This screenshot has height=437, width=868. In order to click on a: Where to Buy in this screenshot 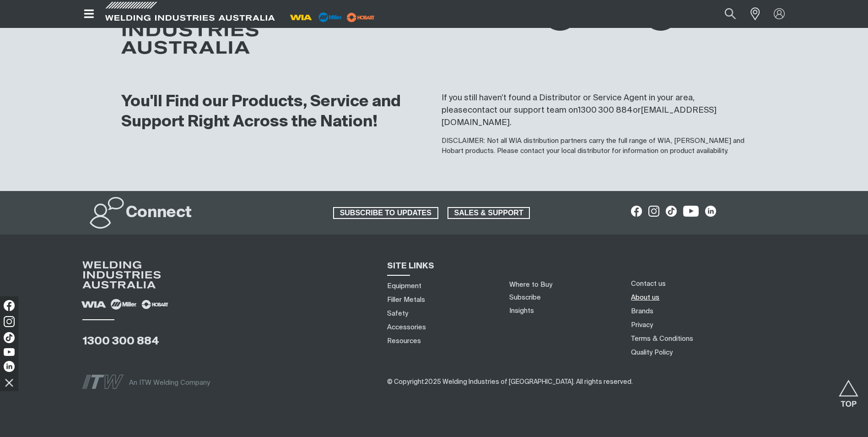, I will do `click(530, 284)`.